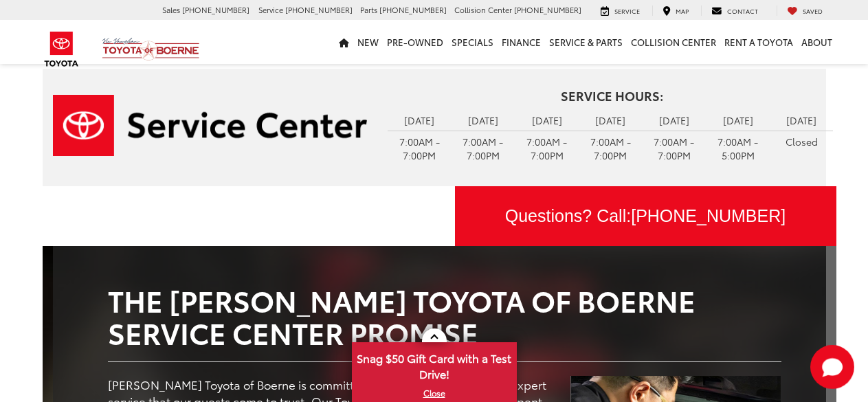  What do you see at coordinates (434, 364) in the screenshot?
I see `span: Snag $50 Gift Card with a Test Drive!` at bounding box center [434, 364].